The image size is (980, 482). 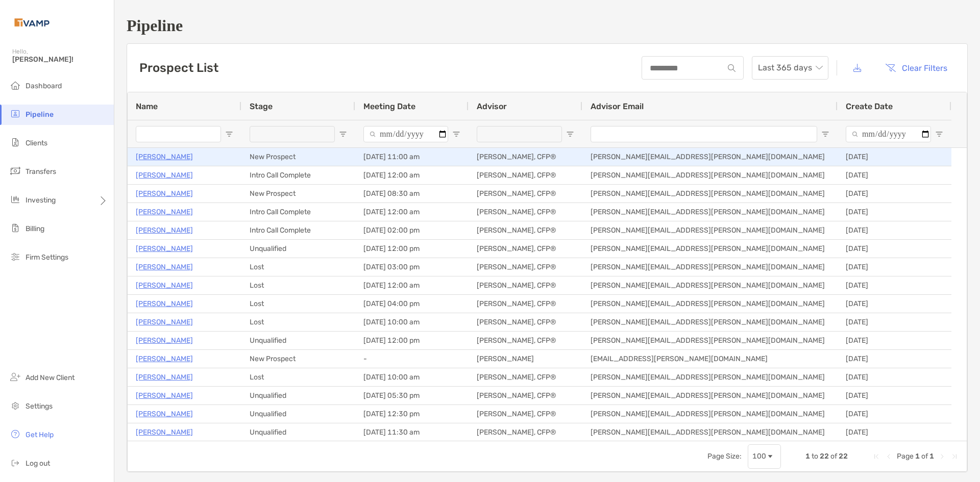 What do you see at coordinates (724, 456) in the screenshot?
I see `div: Page Size:` at bounding box center [724, 456].